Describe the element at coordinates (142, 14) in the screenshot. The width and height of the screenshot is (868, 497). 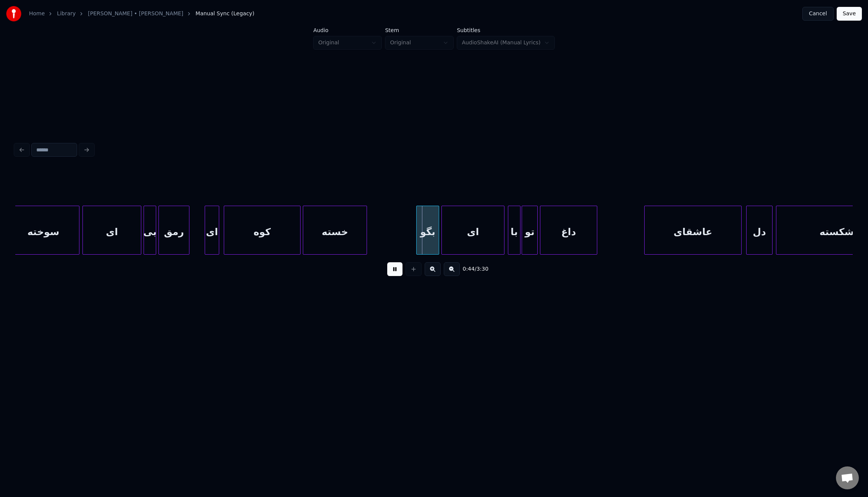
I see `nav: breadcrumb` at that location.